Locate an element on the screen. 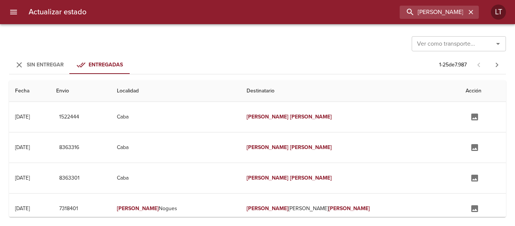 This screenshot has width=515, height=226. button: 7318401 is located at coordinates (69, 208).